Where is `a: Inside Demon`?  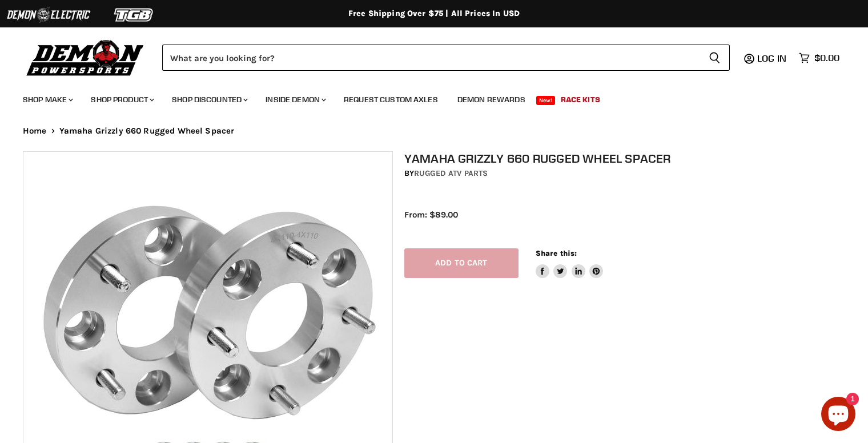
a: Inside Demon is located at coordinates (295, 100).